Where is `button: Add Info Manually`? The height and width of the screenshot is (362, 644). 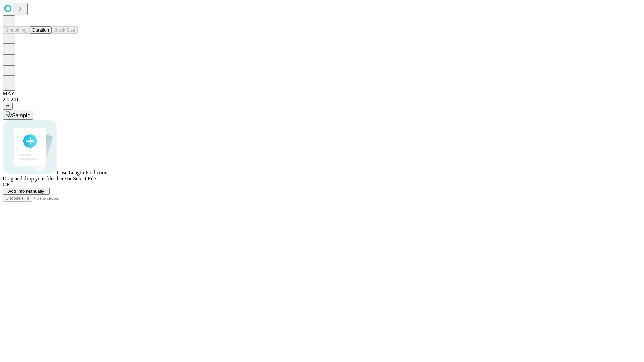
button: Add Info Manually is located at coordinates (26, 191).